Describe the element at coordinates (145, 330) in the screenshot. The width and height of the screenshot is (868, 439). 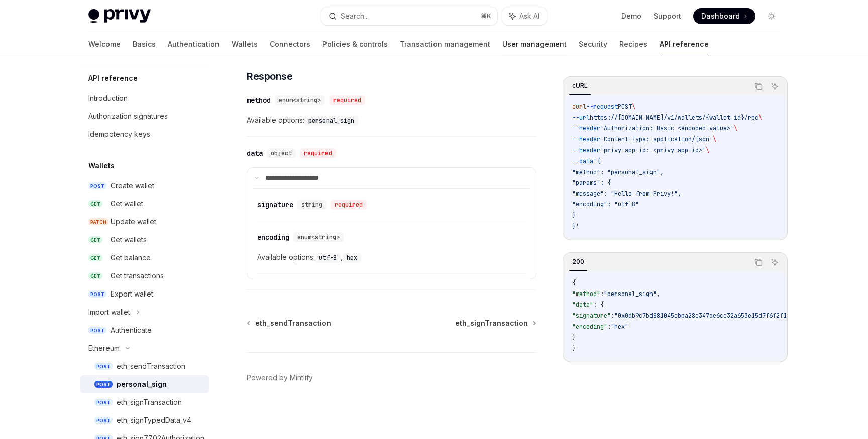
I see `a: POSTAuthenticate` at that location.